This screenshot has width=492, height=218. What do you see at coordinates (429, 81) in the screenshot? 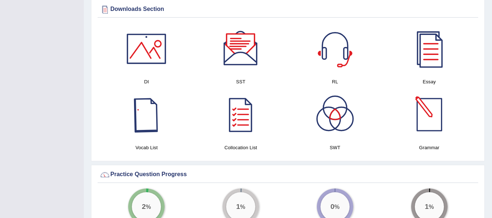
I see `h4: Essay` at bounding box center [429, 81].